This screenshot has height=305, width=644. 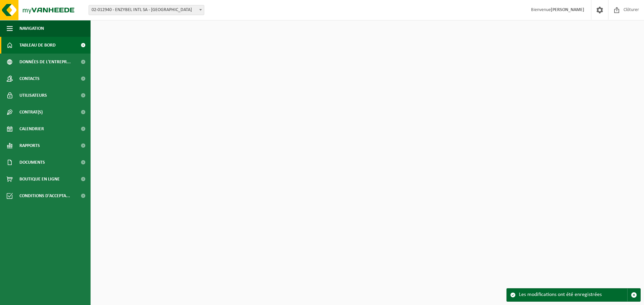 What do you see at coordinates (573, 295) in the screenshot?
I see `div: Les modifications ont été enregistrées` at bounding box center [573, 295].